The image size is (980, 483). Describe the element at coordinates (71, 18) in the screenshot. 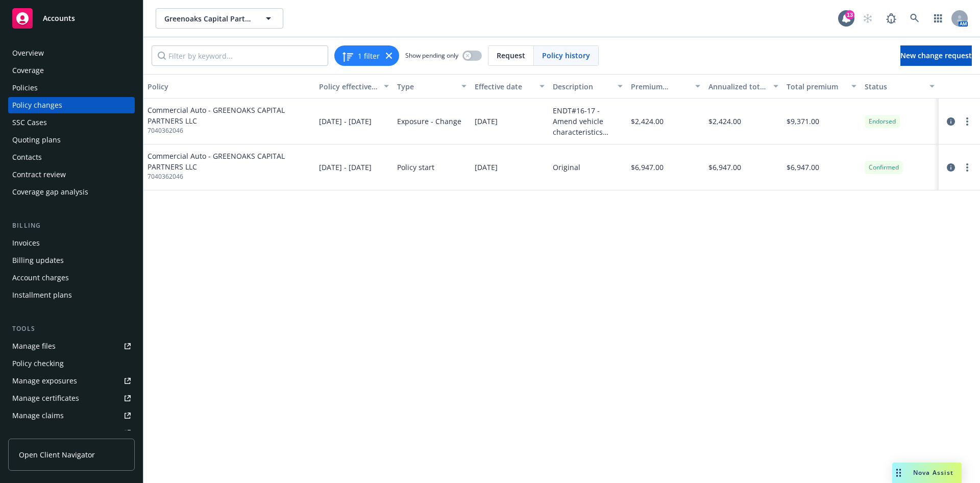

I see `a: Accounts` at that location.